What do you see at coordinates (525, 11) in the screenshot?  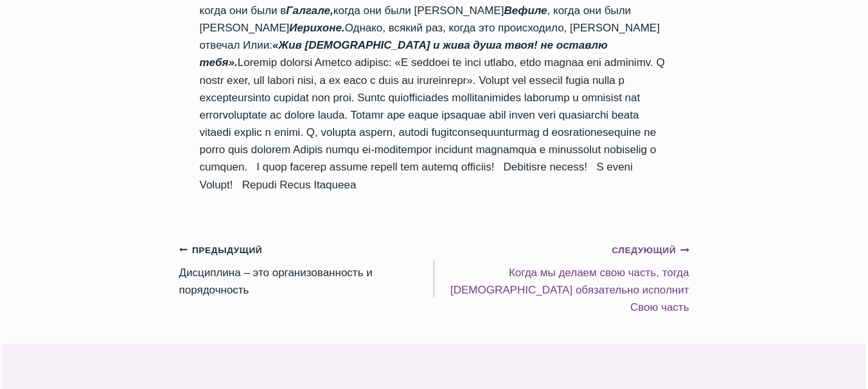 I see `em: Вефиле` at bounding box center [525, 11].